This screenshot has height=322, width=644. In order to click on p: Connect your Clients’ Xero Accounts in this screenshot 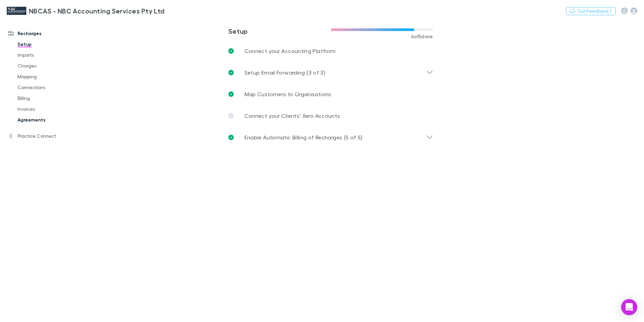, I will do `click(293, 116)`.